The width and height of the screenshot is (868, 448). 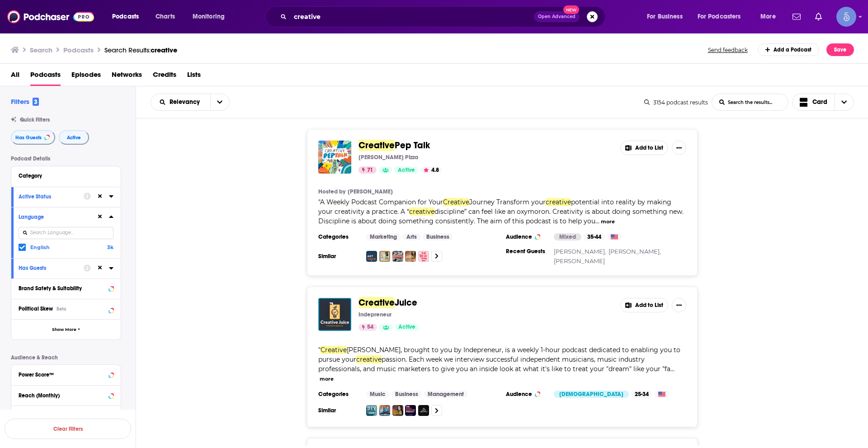 I want to click on a: Marketing, so click(x=383, y=237).